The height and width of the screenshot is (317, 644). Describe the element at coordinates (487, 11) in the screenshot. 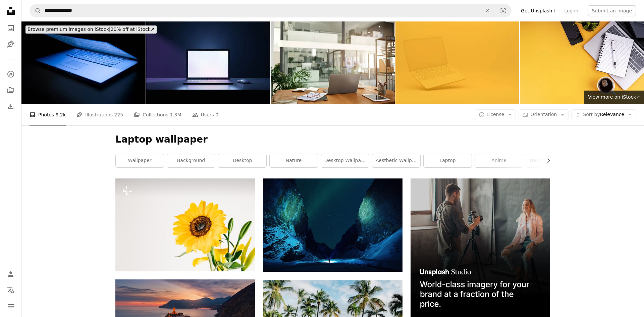

I see `button: Clear` at that location.